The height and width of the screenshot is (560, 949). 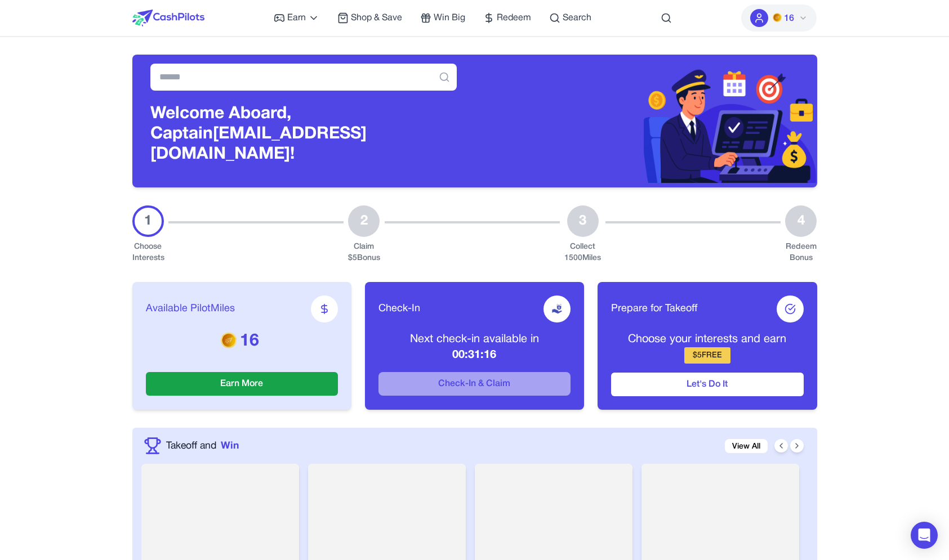 What do you see at coordinates (148, 253) in the screenshot?
I see `div: Choose Interests` at bounding box center [148, 253].